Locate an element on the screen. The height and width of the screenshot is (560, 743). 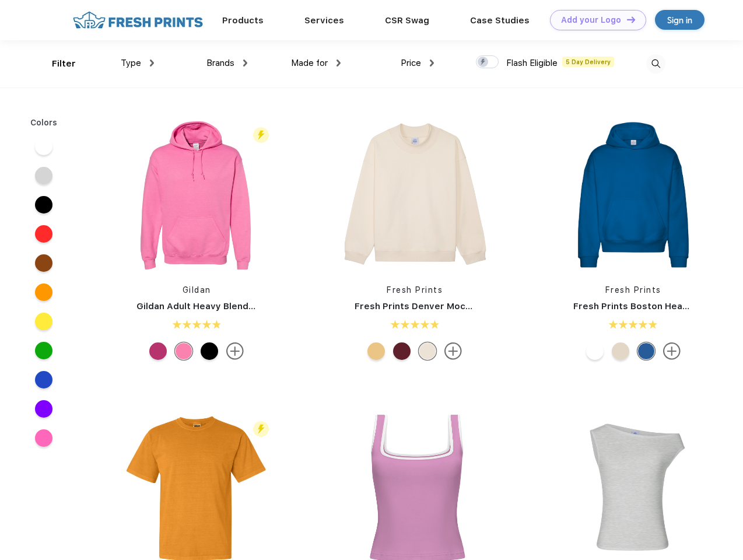
div: Colors is located at coordinates (44, 122).